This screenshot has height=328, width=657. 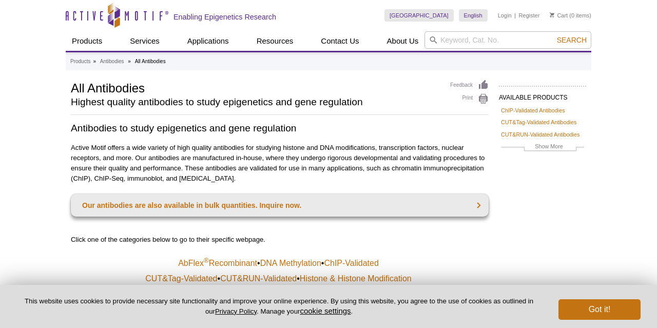 What do you see at coordinates (508, 40) in the screenshot?
I see `input: Keyword, Cat. No.` at bounding box center [508, 40].